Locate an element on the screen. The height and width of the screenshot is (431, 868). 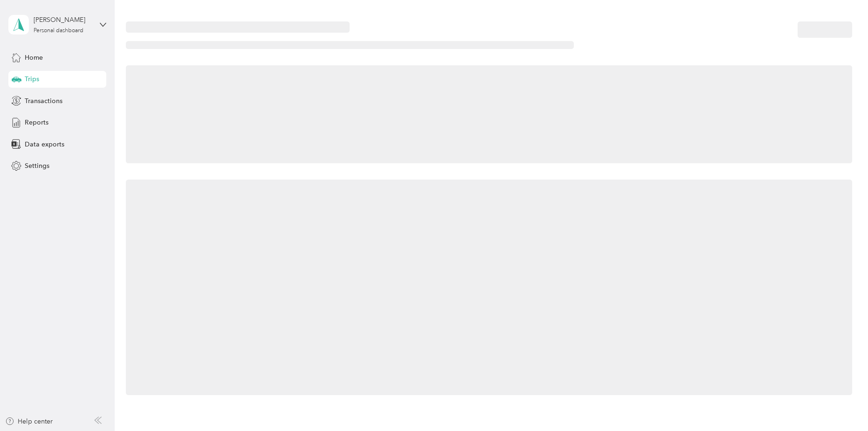
button: Help center is located at coordinates (29, 421).